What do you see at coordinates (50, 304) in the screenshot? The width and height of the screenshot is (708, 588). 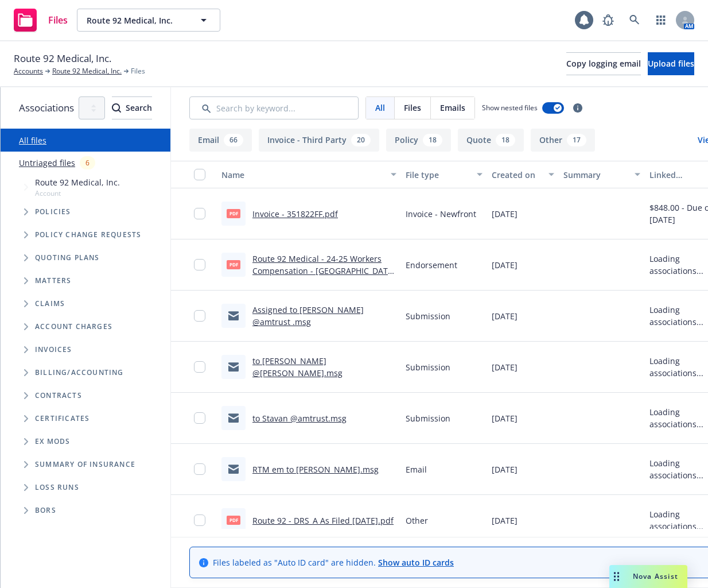 I see `span: Claims` at bounding box center [50, 304].